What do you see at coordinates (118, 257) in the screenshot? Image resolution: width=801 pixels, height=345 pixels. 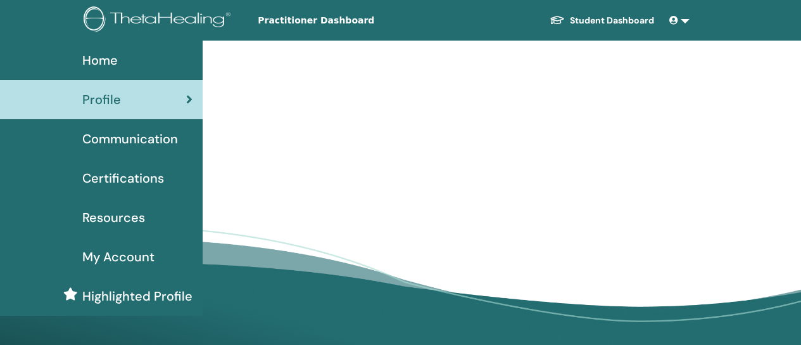 I see `span: My Account` at bounding box center [118, 257].